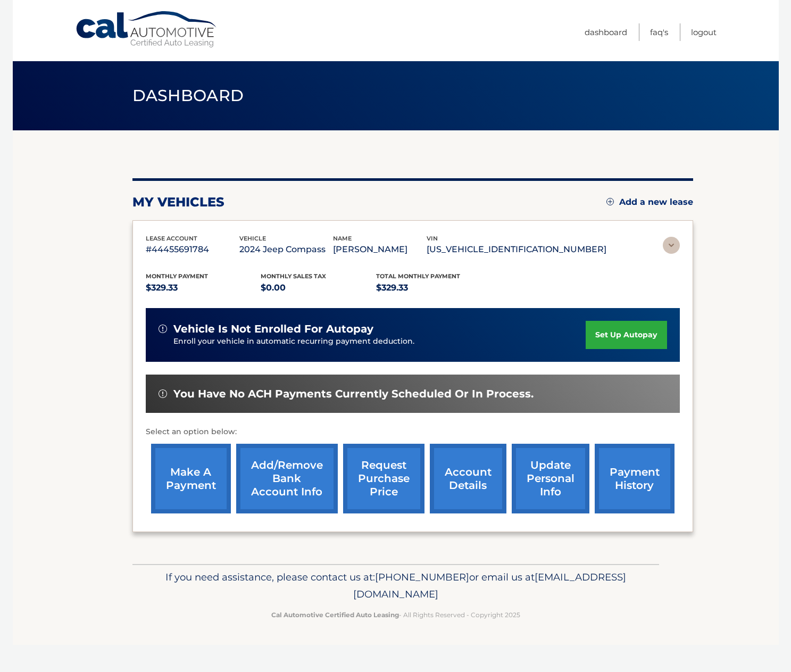 This screenshot has height=672, width=791. I want to click on span: name, so click(342, 239).